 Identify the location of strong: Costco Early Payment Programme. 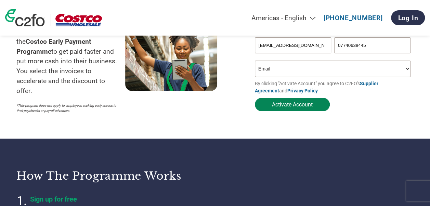
(54, 46).